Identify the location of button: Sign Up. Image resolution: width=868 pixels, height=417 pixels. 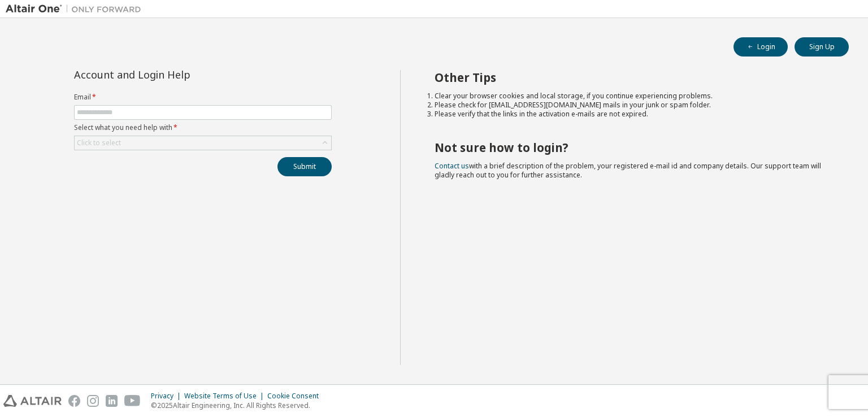
(822, 47).